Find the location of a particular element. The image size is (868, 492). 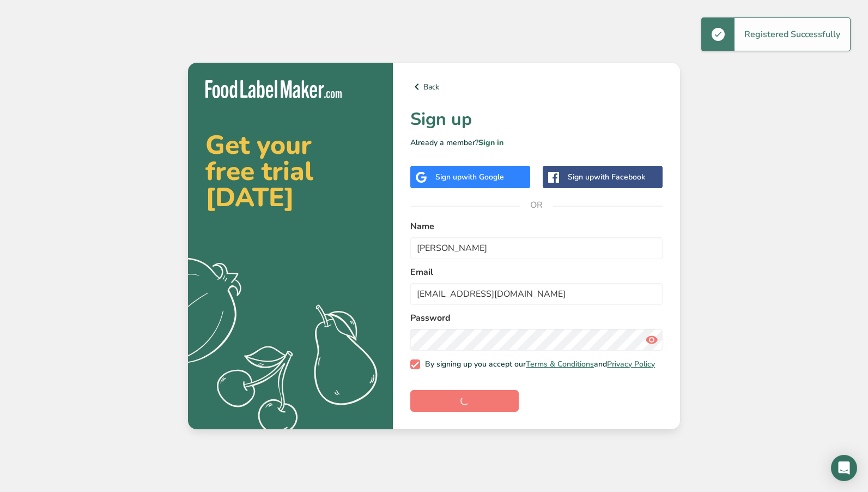

span: By signing up you accept our and is located at coordinates (538, 364).